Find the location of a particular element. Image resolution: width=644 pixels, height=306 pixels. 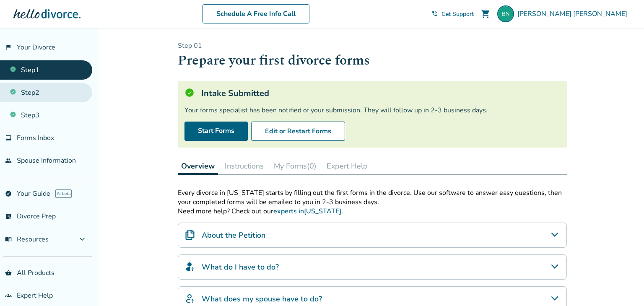

h4: What do I have to do? is located at coordinates (241, 268).